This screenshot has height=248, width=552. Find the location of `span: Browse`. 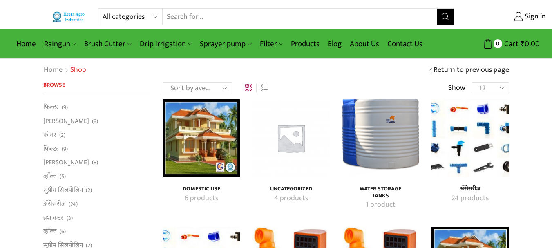

span: Browse is located at coordinates (54, 85).